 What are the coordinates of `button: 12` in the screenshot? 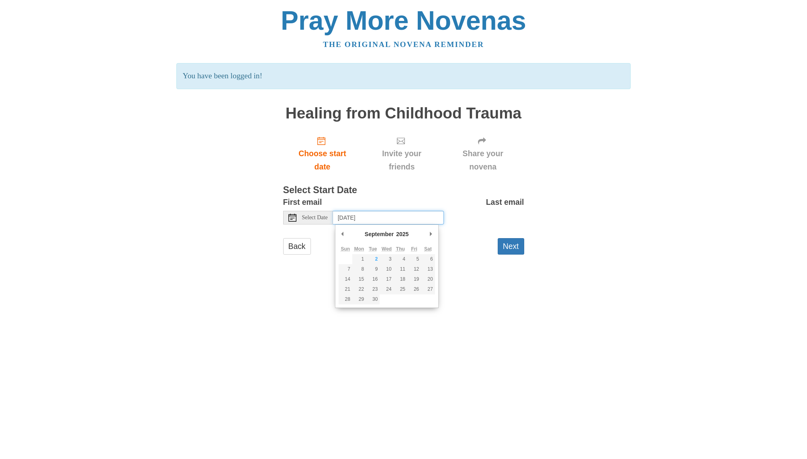 It's located at (414, 269).